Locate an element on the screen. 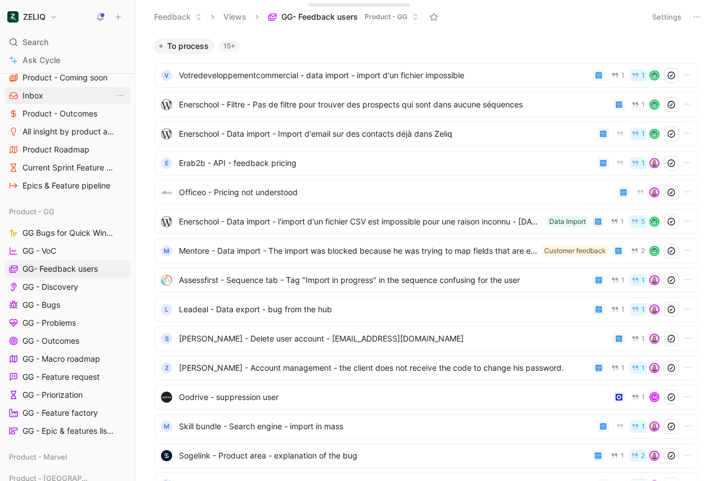  a: GG - Discovery is located at coordinates (68, 287).